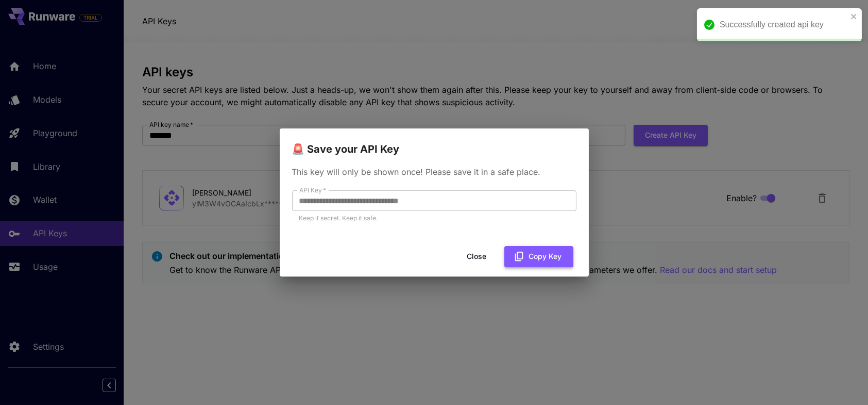  I want to click on div: Successfully created api key, so click(784, 25).